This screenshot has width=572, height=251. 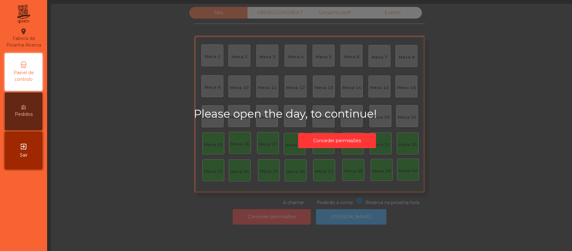 What do you see at coordinates (24, 38) in the screenshot?
I see `div: Fabrica da Picanha Alverca` at bounding box center [24, 38].